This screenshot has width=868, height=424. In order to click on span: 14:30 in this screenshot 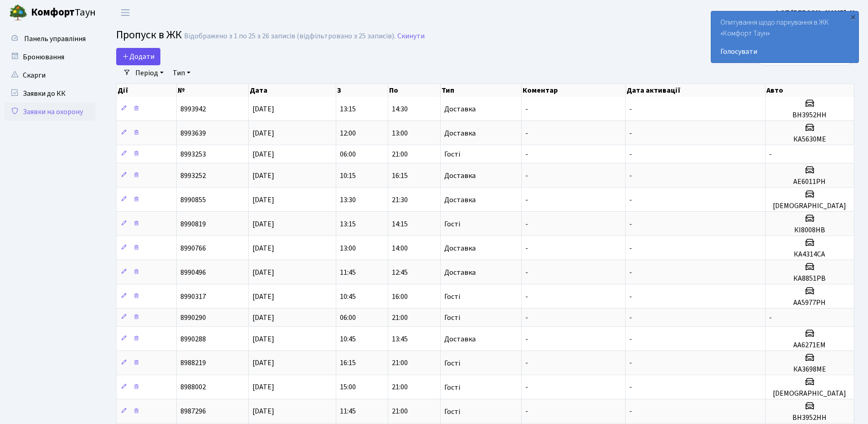, I will do `click(400, 109)`.